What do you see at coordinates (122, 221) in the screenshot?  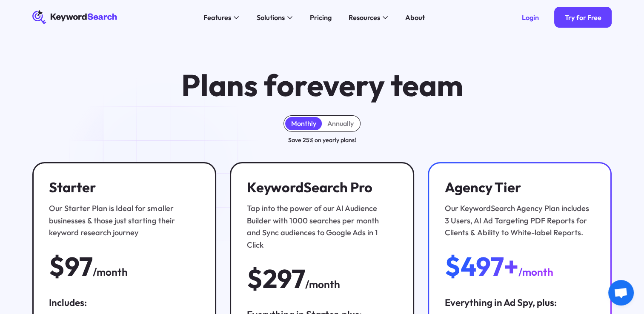 I see `div: Our Starter Plan is Ideal for smaller businesses & those just starting their keyword research jou...` at bounding box center [122, 221].